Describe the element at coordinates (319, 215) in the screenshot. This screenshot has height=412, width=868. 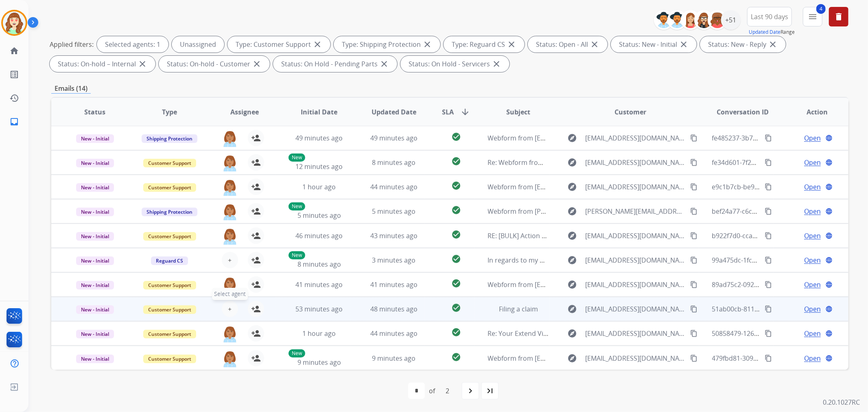
I see `span: 5 minutes ago` at that location.